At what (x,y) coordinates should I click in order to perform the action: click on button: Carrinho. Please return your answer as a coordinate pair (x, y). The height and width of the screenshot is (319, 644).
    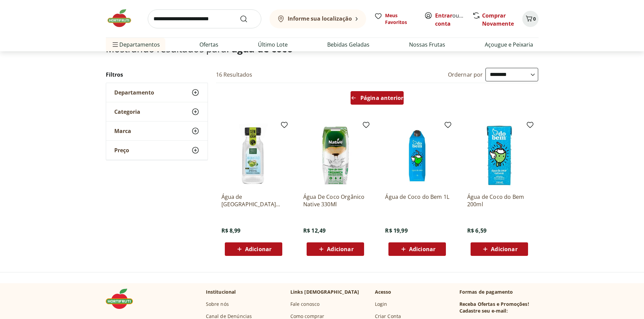
    Looking at the image, I should click on (530, 19).